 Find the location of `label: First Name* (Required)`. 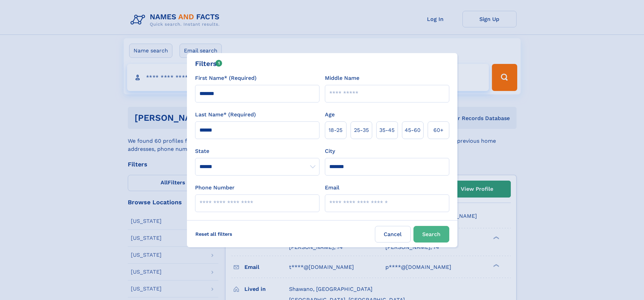

label: First Name* (Required) is located at coordinates (226, 78).